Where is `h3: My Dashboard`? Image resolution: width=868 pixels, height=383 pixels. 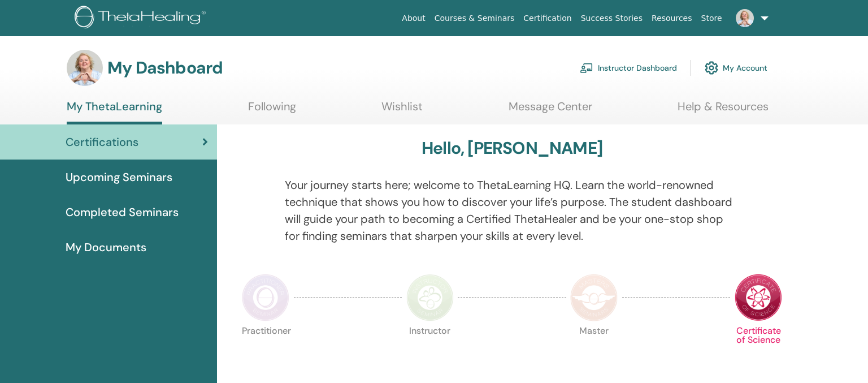
h3: My Dashboard is located at coordinates (165, 68).